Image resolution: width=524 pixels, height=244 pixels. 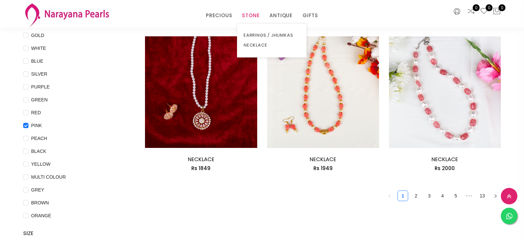 What do you see at coordinates (38, 35) in the screenshot?
I see `span: GOLD` at bounding box center [38, 35].